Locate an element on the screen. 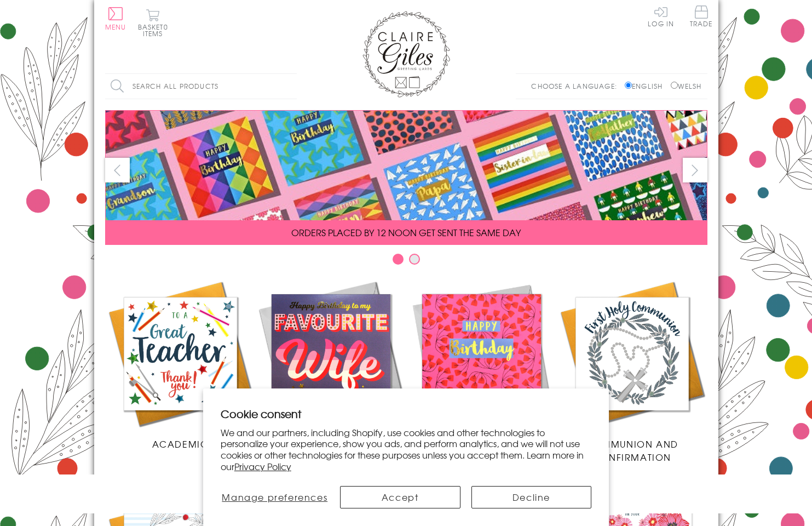  input: Welsh is located at coordinates (674, 85).